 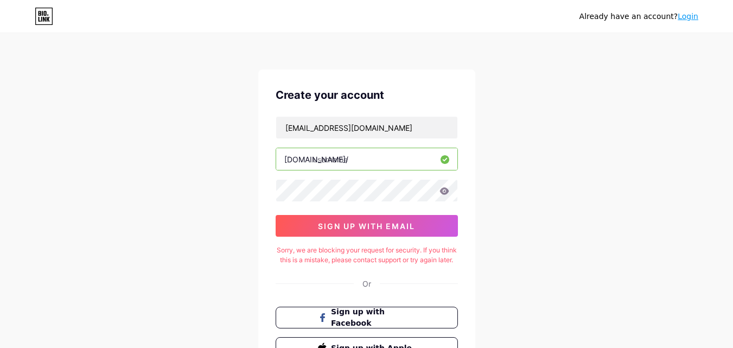 What do you see at coordinates (367, 226) in the screenshot?
I see `button: sign up with email` at bounding box center [367, 226].